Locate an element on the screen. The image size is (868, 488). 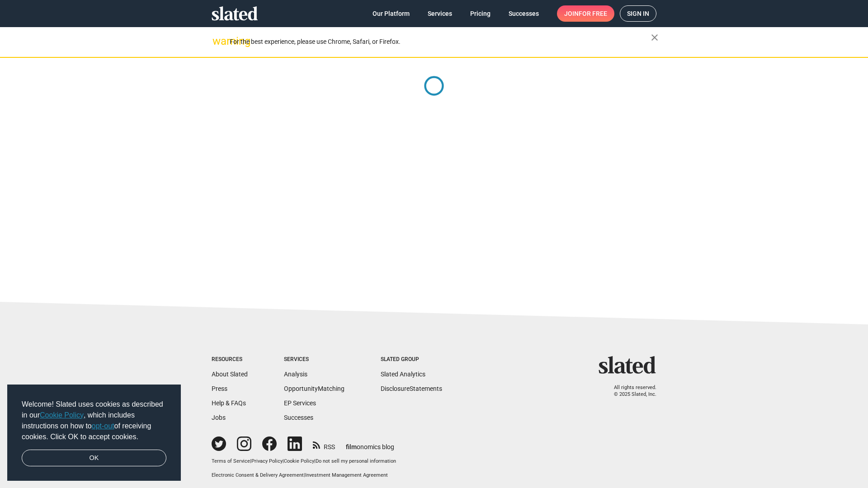
a: DisclosureStatements is located at coordinates (411, 389).